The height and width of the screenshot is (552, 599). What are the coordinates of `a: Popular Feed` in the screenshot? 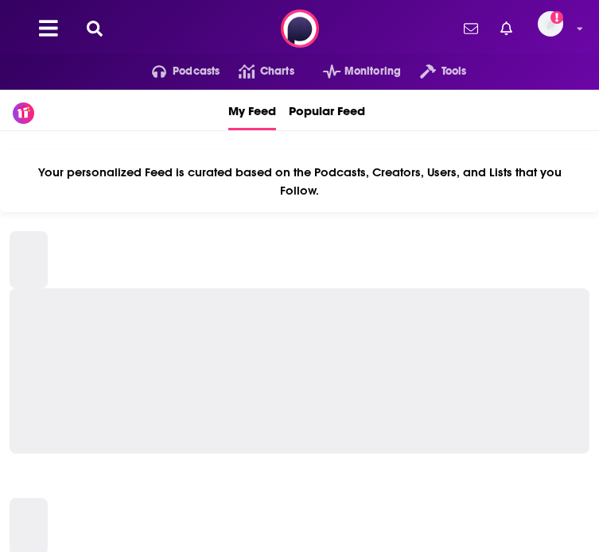 It's located at (327, 110).